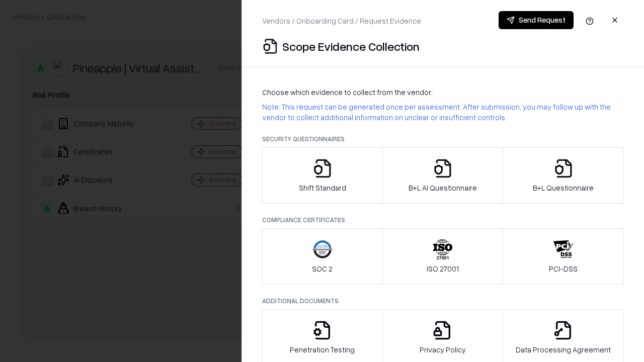 Image resolution: width=644 pixels, height=362 pixels. I want to click on p: Privacy Policy, so click(443, 350).